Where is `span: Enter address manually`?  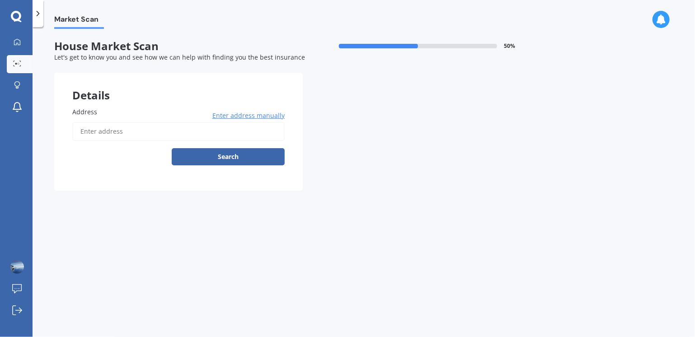 span: Enter address manually is located at coordinates (249, 116).